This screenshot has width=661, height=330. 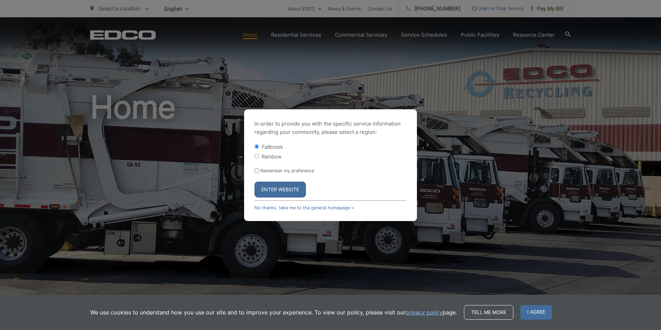 What do you see at coordinates (536, 312) in the screenshot?
I see `span: I agree` at bounding box center [536, 312].